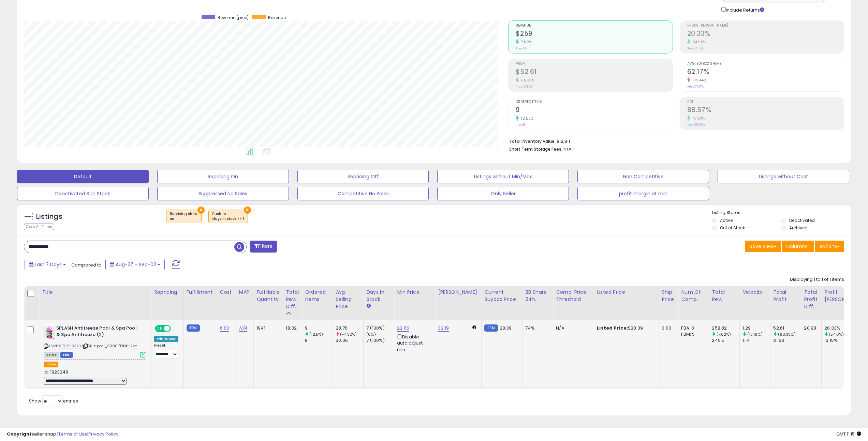  I want to click on small: Prev: 13.15%, so click(695, 49).